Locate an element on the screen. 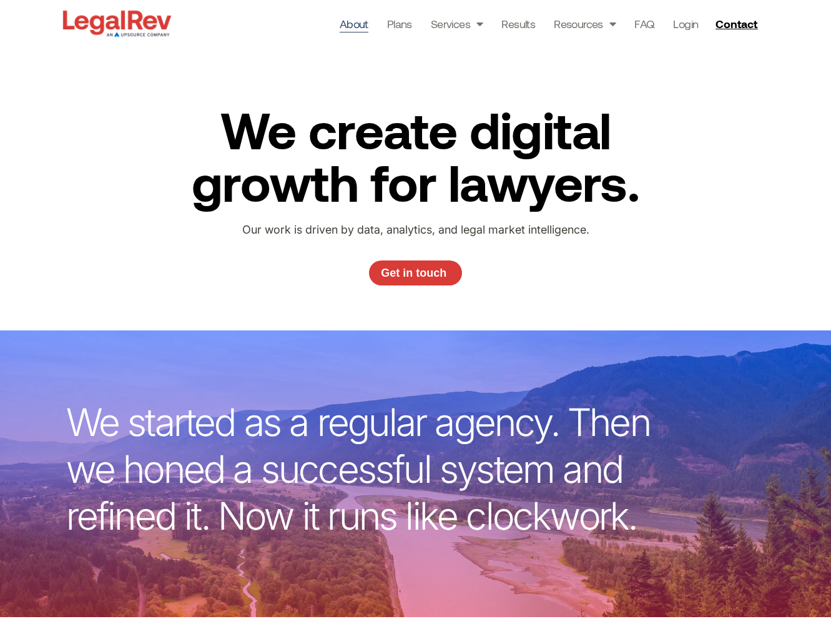  span: Contact is located at coordinates (736, 24).